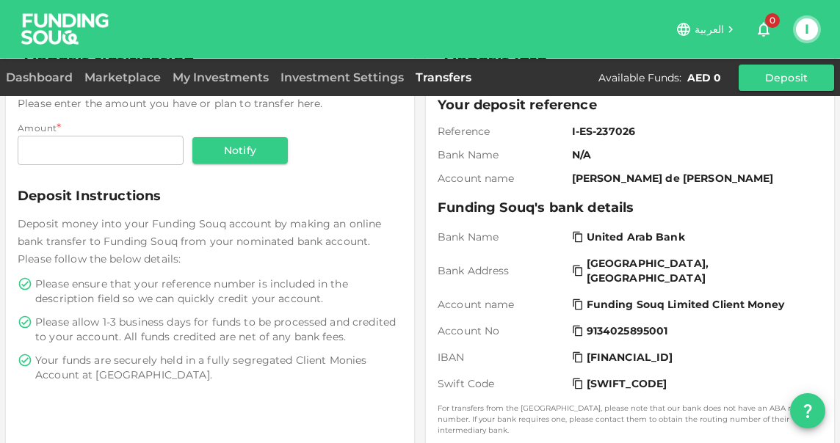 The image size is (840, 443). What do you see at coordinates (443, 77) in the screenshot?
I see `a: Transfers` at bounding box center [443, 77].